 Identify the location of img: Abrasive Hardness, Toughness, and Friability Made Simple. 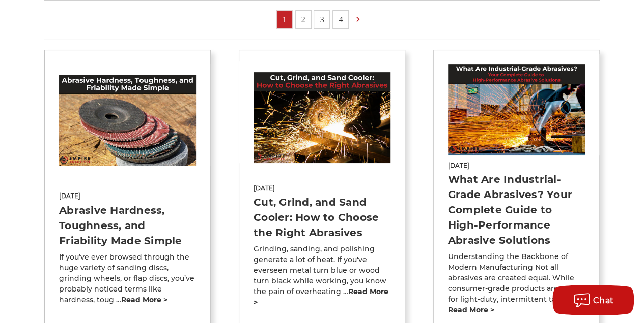
(127, 120).